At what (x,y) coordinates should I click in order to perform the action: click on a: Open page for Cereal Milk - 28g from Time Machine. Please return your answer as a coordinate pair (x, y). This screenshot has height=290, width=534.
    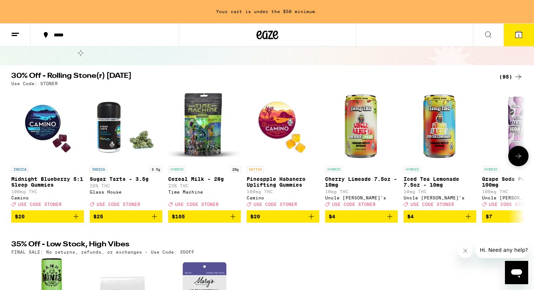
    Looking at the image, I should click on (205, 150).